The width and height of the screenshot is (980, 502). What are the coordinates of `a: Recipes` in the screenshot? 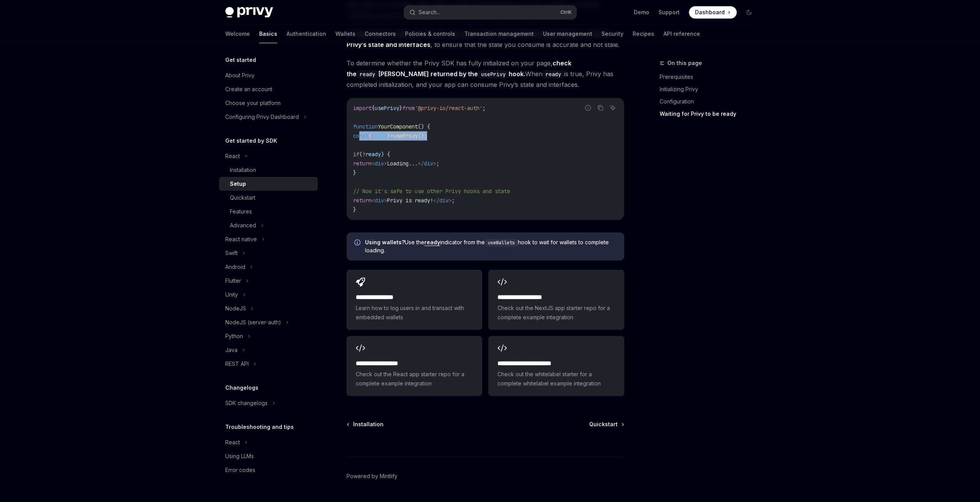 It's located at (643, 34).